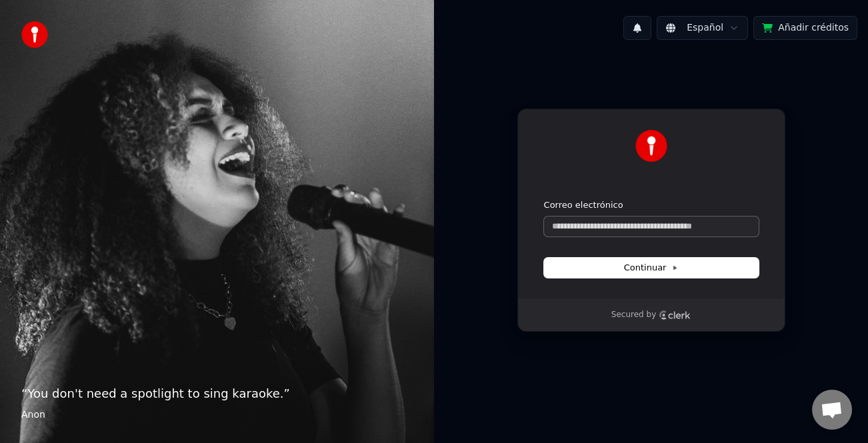 This screenshot has height=443, width=868. Describe the element at coordinates (652, 268) in the screenshot. I see `span: Continuar` at that location.